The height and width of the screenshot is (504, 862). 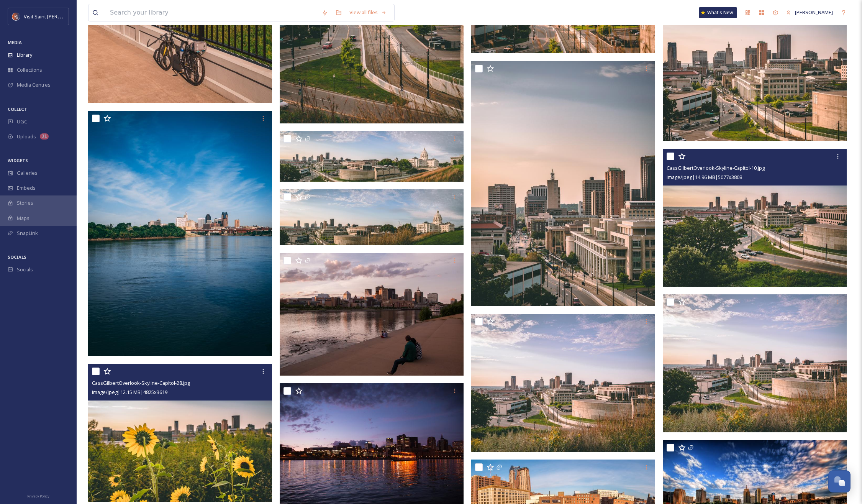 What do you see at coordinates (704, 177) in the screenshot?
I see `span: image/jpeg | 14.96 MB | 5077 x 3808` at bounding box center [704, 177].